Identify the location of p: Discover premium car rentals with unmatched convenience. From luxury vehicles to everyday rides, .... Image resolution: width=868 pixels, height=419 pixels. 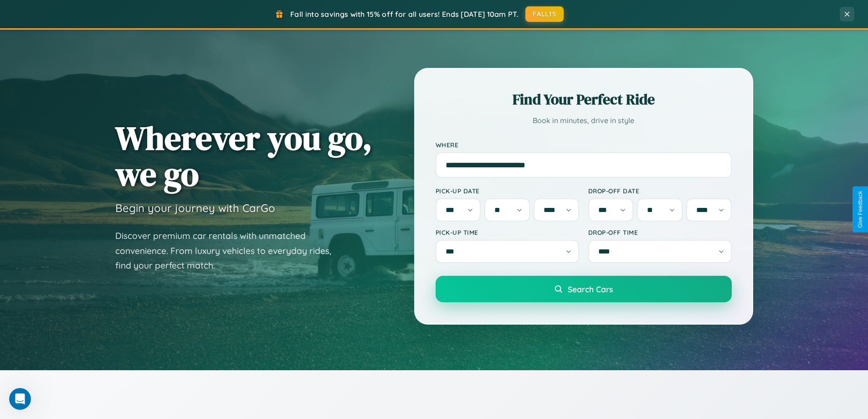
(230, 251).